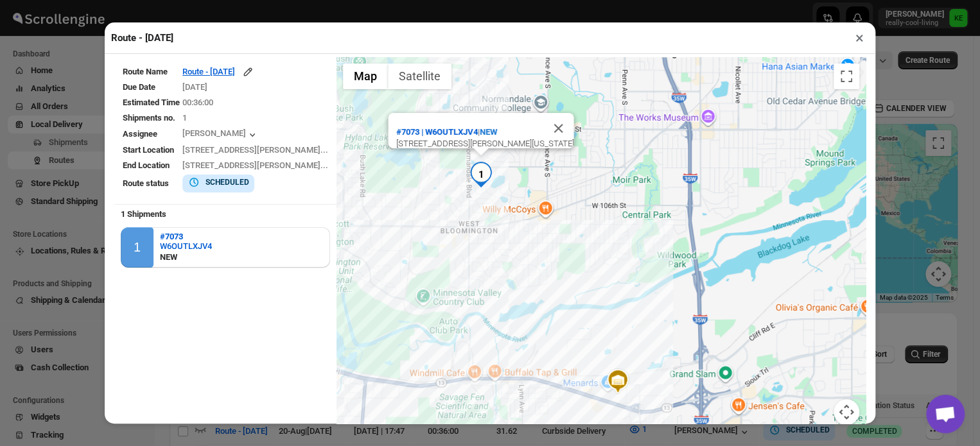 This screenshot has width=980, height=446. I want to click on button: Close, so click(559, 128).